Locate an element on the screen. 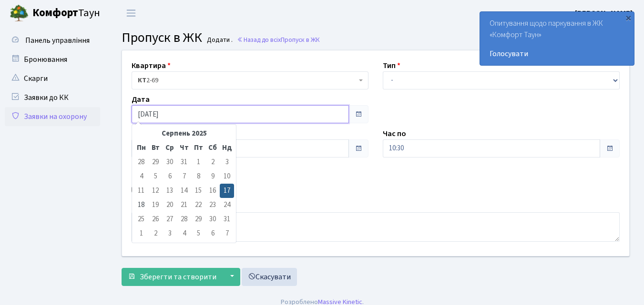 This screenshot has height=305, width=644. a: Скарги is located at coordinates (53, 79).